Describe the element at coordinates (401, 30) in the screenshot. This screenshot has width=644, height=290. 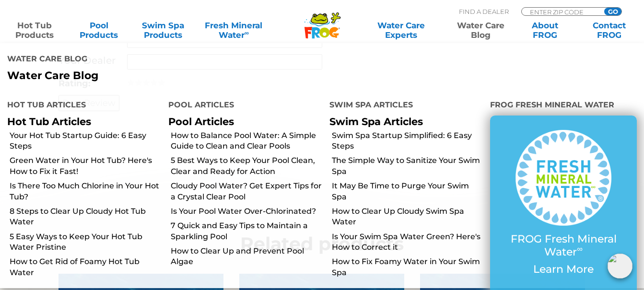
I see `a: Water CareExperts` at that location.